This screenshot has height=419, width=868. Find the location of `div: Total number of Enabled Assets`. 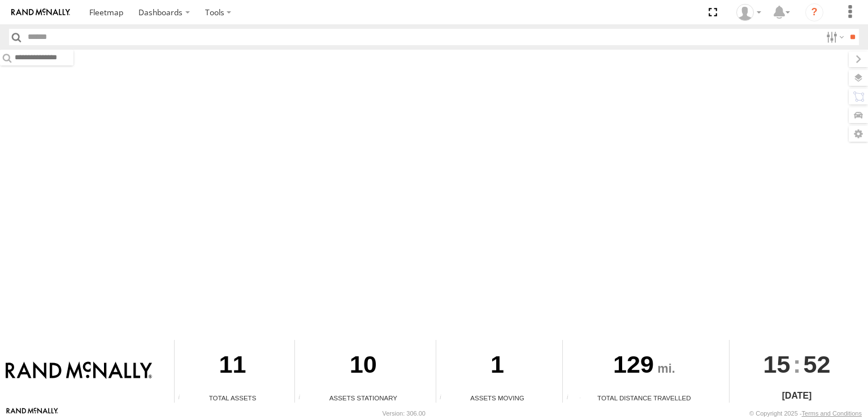

div: Total number of Enabled Assets is located at coordinates (183, 398).